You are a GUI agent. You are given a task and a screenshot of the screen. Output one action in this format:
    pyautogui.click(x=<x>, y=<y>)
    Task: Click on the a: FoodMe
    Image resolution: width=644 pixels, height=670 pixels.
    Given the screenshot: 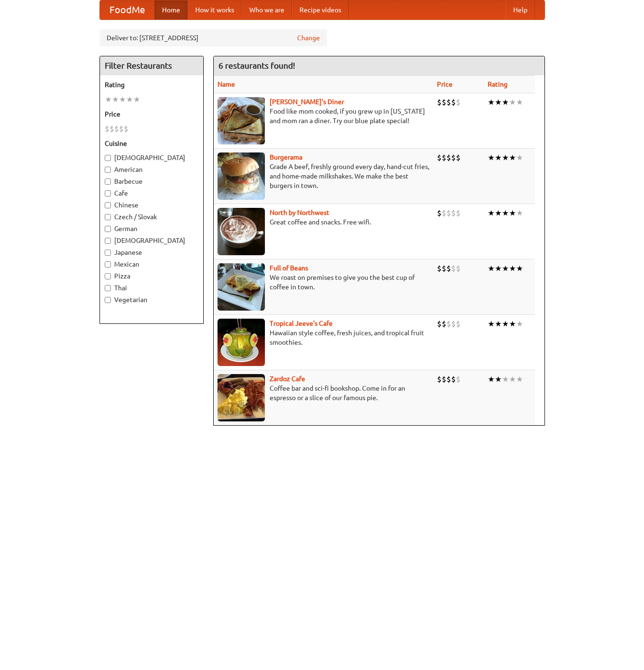 What is the action you would take?
    pyautogui.click(x=127, y=10)
    